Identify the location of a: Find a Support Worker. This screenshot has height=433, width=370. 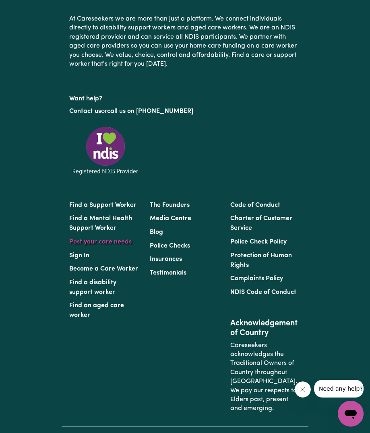
(103, 205).